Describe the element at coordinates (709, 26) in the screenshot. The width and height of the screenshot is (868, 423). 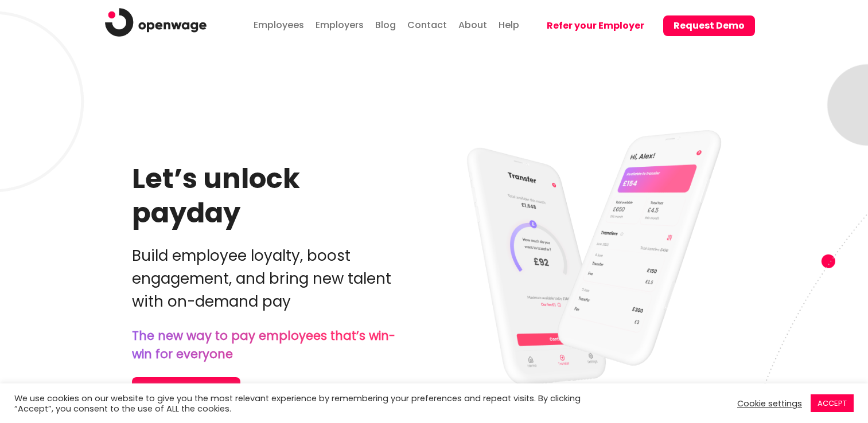
I see `button: Request Demo` at that location.